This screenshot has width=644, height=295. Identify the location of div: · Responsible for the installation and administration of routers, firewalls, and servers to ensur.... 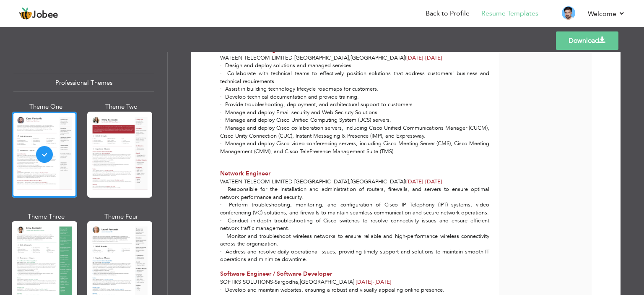
(355, 225).